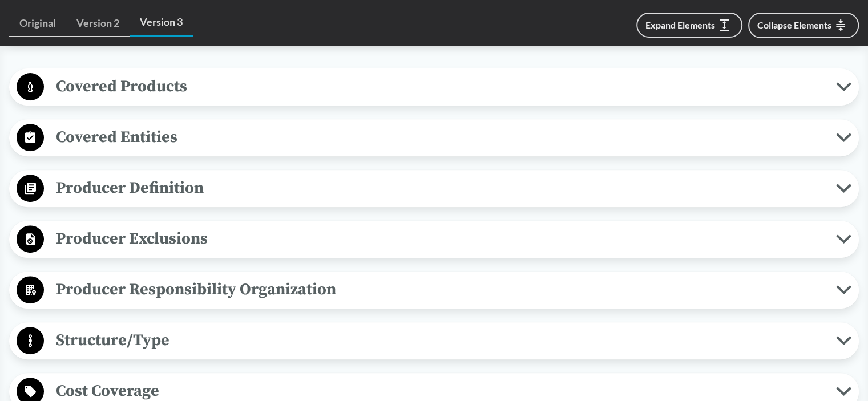  What do you see at coordinates (440, 340) in the screenshot?
I see `span: Structure/Type` at bounding box center [440, 340].